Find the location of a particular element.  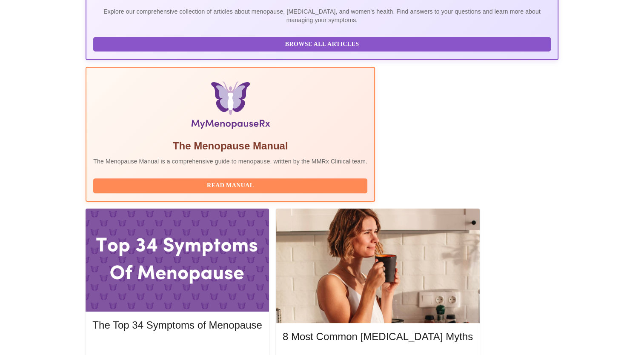

span: Read Manual is located at coordinates (230, 186).